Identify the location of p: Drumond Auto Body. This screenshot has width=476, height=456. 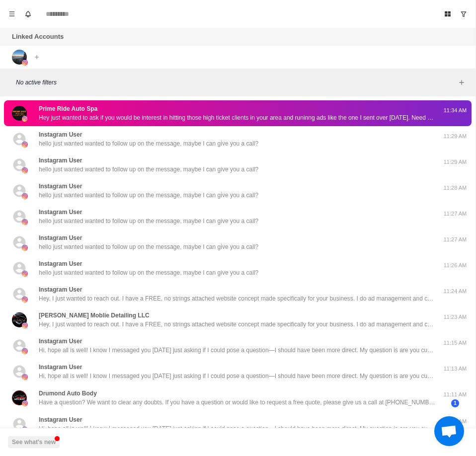
(68, 393).